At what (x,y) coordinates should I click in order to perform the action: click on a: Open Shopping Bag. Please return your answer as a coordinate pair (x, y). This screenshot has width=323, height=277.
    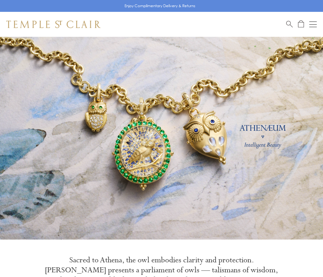
    Looking at the image, I should click on (301, 24).